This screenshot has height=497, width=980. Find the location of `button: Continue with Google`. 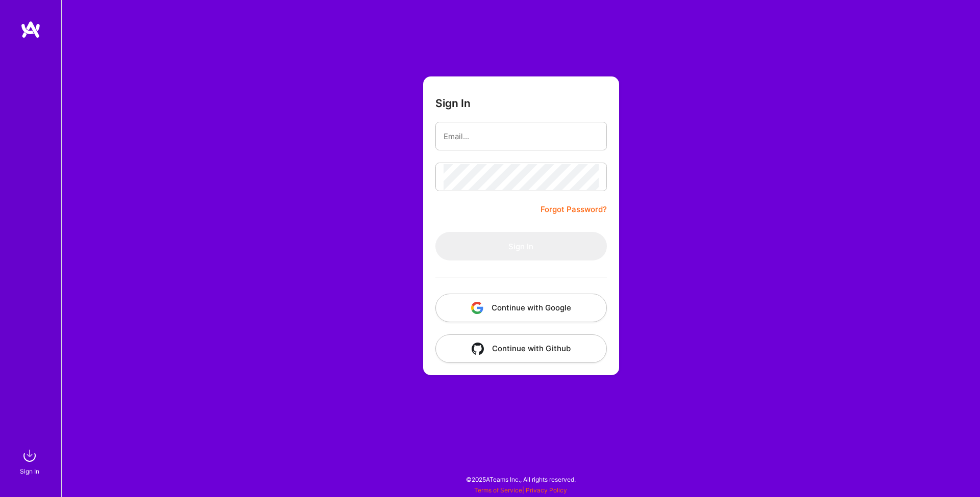

button: Continue with Google is located at coordinates (521, 308).